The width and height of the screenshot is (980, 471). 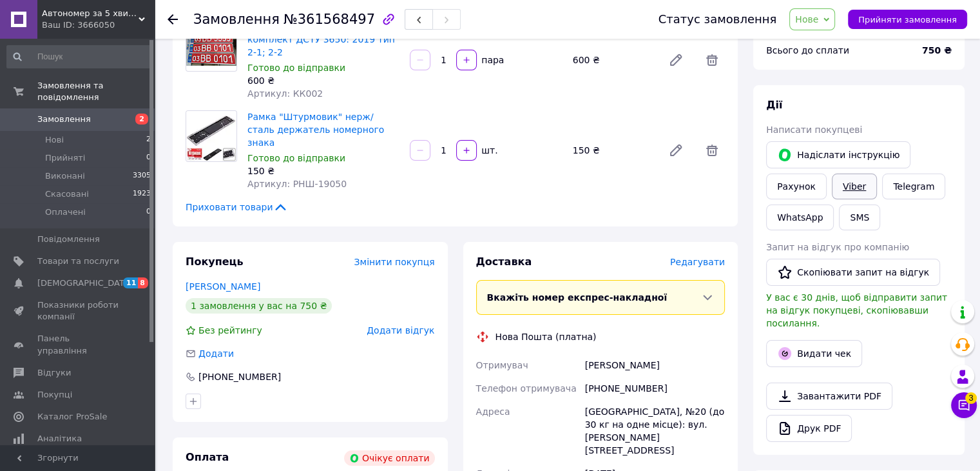 I want to click on input: Пошук, so click(x=79, y=57).